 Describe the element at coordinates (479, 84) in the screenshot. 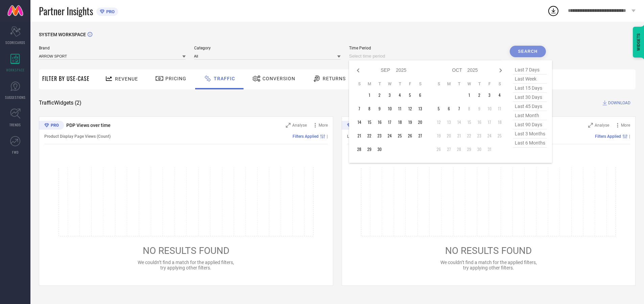

I see `th: Thursday` at that location.